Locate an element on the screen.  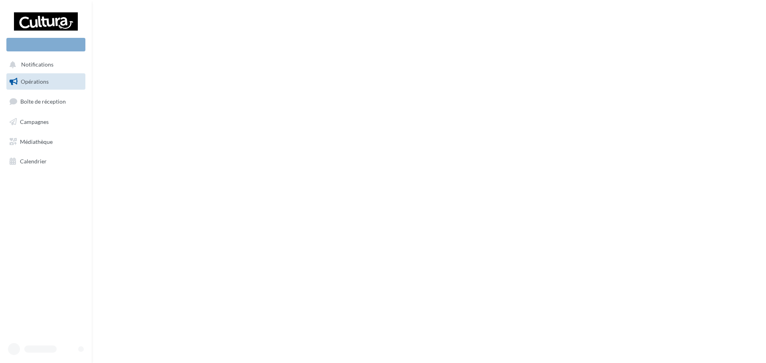
div: Nouvelle campagne is located at coordinates (46, 45).